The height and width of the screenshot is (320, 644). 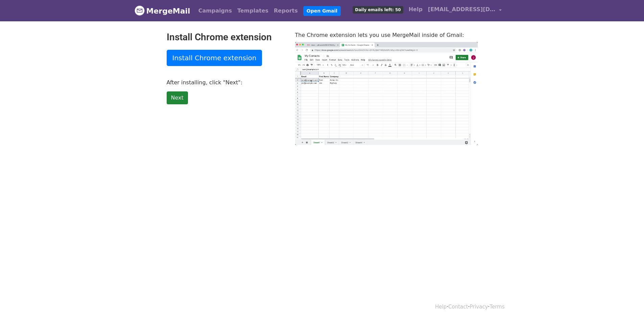 What do you see at coordinates (177, 98) in the screenshot?
I see `a: Next` at bounding box center [177, 98].